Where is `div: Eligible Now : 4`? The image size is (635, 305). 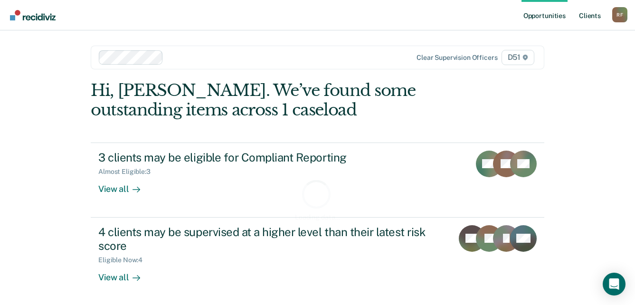
div: Eligible Now : 4 is located at coordinates (124, 260).